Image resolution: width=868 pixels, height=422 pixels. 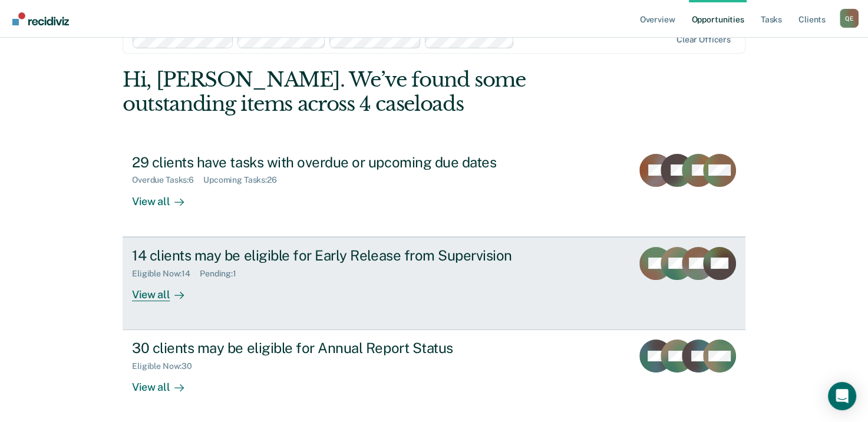 I want to click on div: Open Intercom Messenger, so click(x=842, y=396).